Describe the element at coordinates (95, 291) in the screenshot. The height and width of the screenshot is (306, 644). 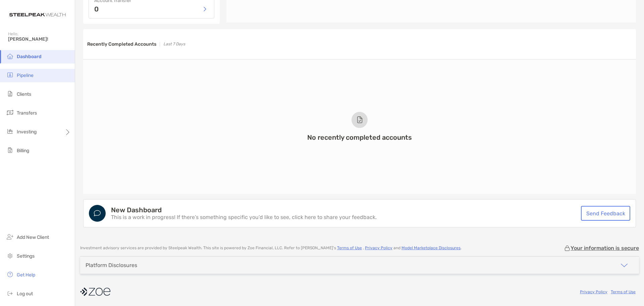
I see `img: company logo` at that location.